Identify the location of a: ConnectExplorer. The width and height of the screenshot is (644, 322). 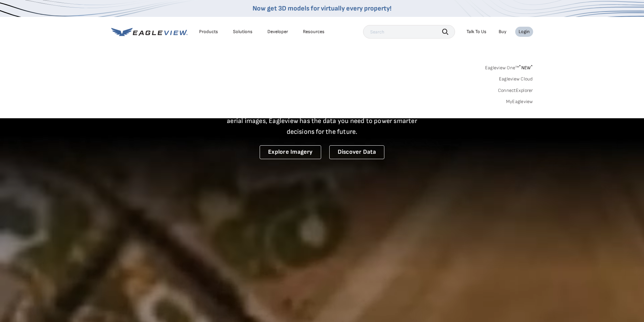
(516, 90).